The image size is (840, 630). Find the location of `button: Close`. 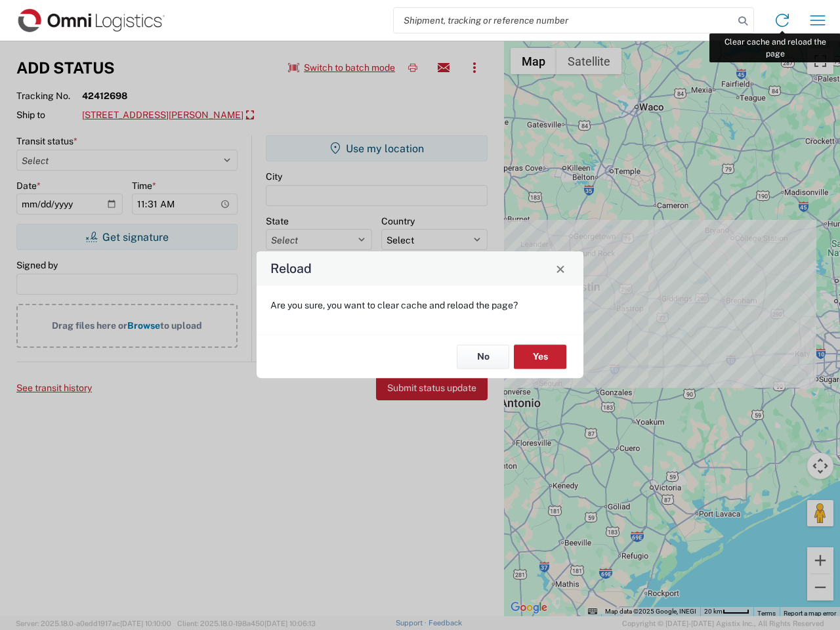

button: Close is located at coordinates (560, 268).